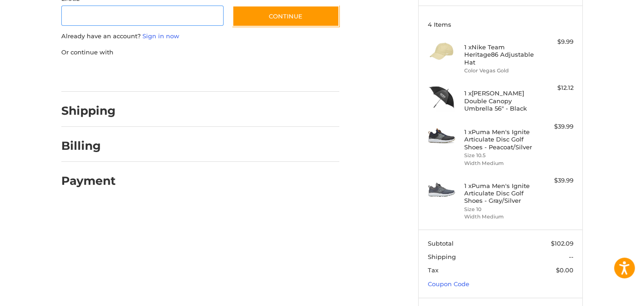  I want to click on p: Already have an account?, so click(200, 37).